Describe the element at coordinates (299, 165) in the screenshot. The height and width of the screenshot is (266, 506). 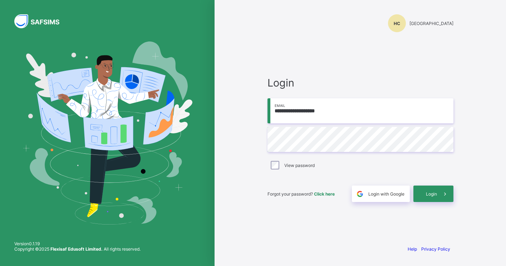
I see `label: View password` at that location.